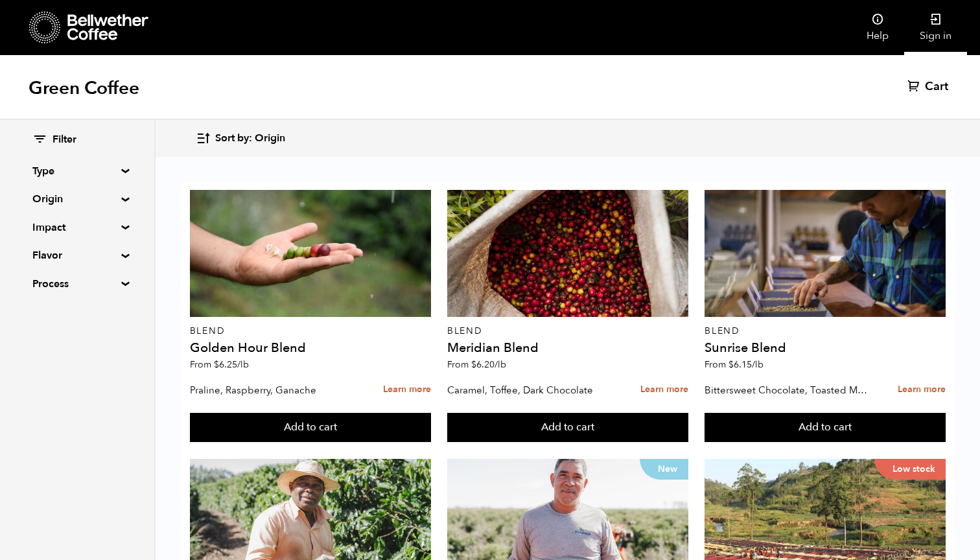  I want to click on bdi: 6.20, so click(488, 364).